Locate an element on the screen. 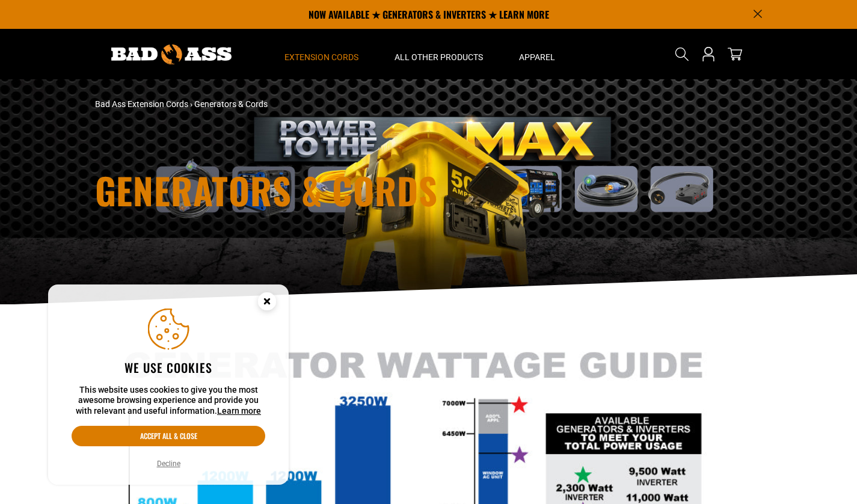 This screenshot has height=504, width=857. img: Bad Ass Extension Cords is located at coordinates (171, 54).